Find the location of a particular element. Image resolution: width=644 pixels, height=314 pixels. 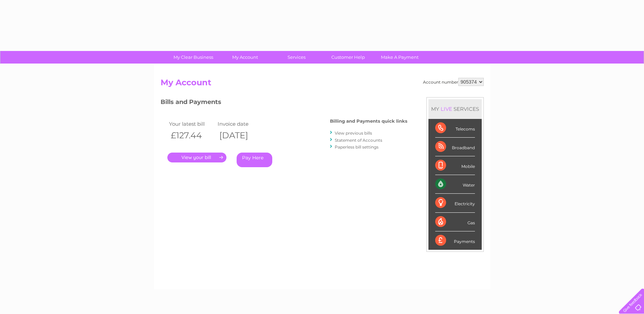

div: Telecoms is located at coordinates (455, 128).